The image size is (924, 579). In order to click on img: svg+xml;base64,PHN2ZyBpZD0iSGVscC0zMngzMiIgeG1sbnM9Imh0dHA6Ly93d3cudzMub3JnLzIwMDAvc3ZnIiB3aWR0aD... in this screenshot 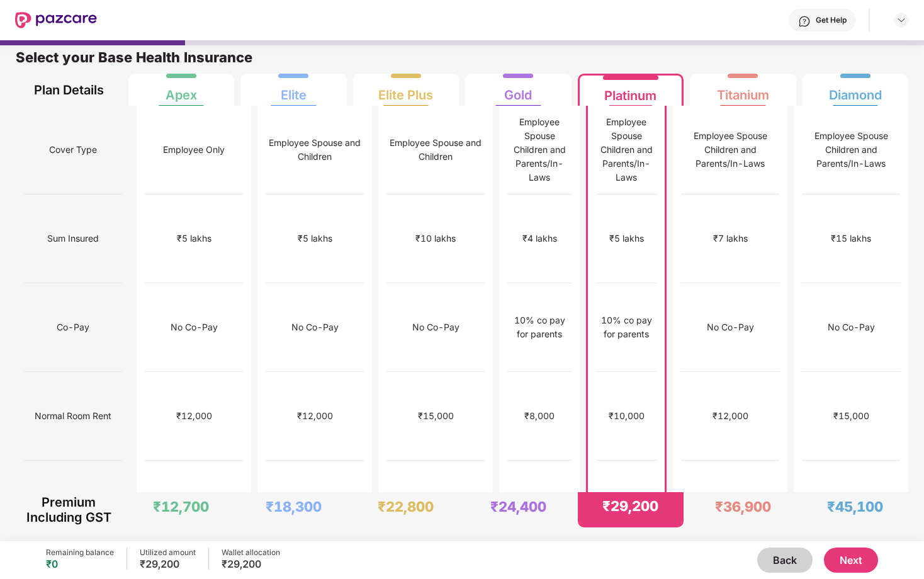, I will do `click(804, 22)`.